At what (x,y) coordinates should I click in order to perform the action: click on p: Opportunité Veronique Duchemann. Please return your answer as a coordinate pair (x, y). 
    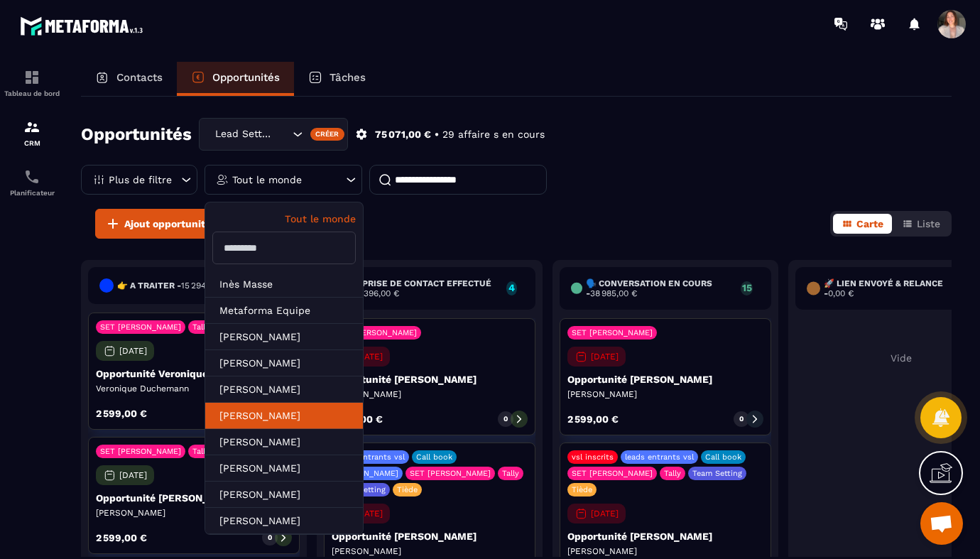
    Looking at the image, I should click on (194, 374).